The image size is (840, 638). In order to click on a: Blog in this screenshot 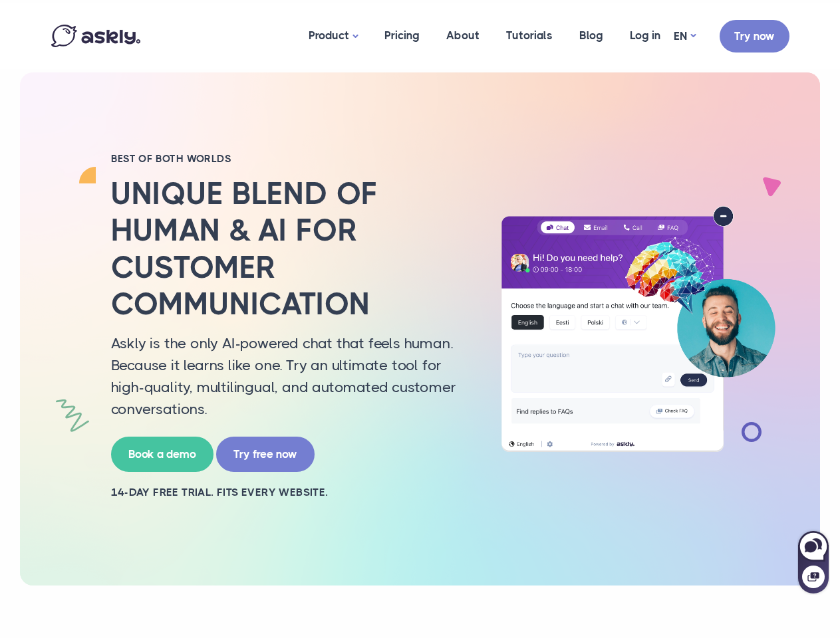, I will do `click(591, 35)`.